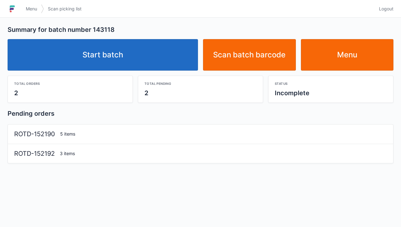 The image size is (401, 227). Describe the element at coordinates (386, 9) in the screenshot. I see `span: Logout` at that location.